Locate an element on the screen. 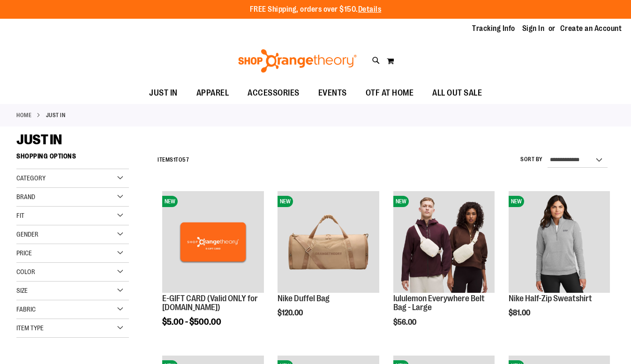 Image resolution: width=631 pixels, height=364 pixels. span: Fabric is located at coordinates (26, 309).